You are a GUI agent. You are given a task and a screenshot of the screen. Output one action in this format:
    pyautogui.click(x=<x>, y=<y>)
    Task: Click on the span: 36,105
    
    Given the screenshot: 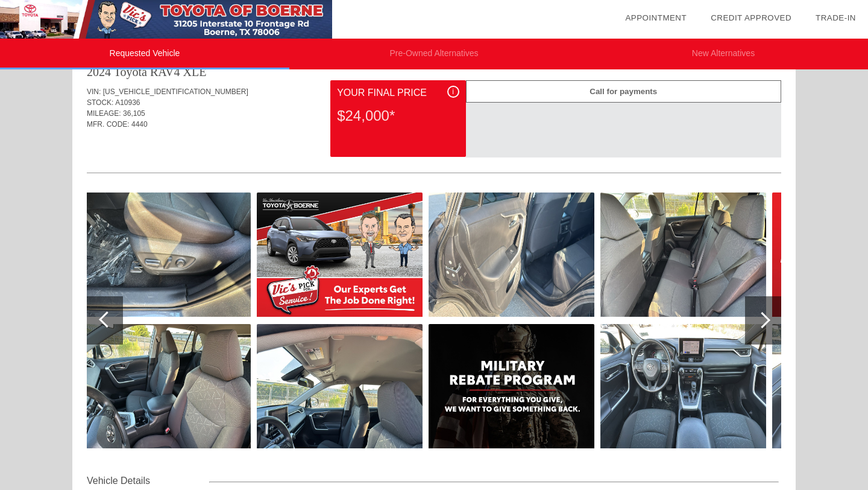 What is the action you would take?
    pyautogui.click(x=134, y=113)
    